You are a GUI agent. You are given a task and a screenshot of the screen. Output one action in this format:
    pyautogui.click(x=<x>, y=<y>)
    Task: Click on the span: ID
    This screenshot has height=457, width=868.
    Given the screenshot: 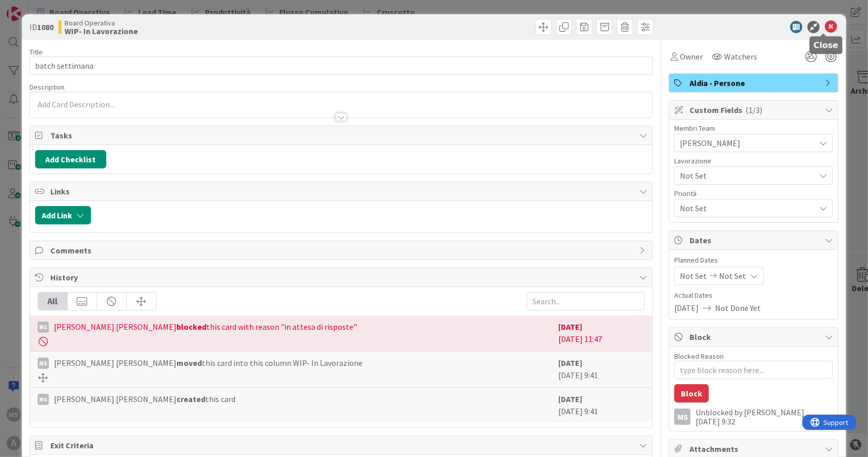 What is the action you would take?
    pyautogui.click(x=41, y=27)
    